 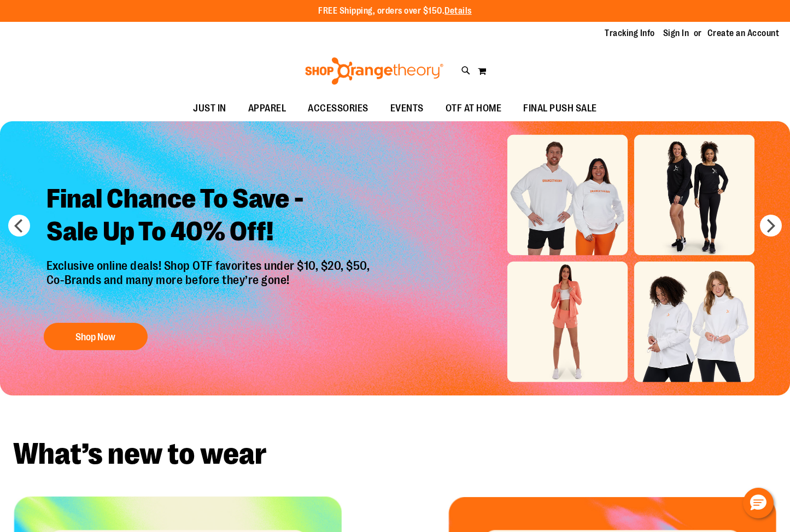 I want to click on span: OTF AT HOME, so click(x=473, y=109).